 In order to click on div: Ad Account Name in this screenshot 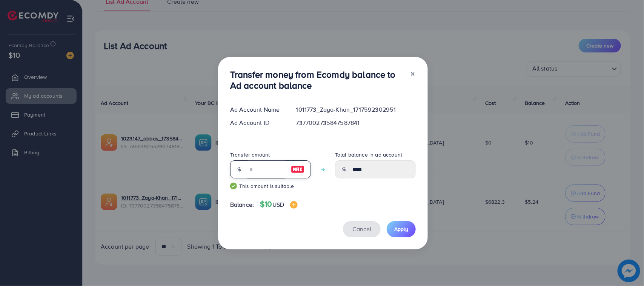, I will do `click(257, 109)`.